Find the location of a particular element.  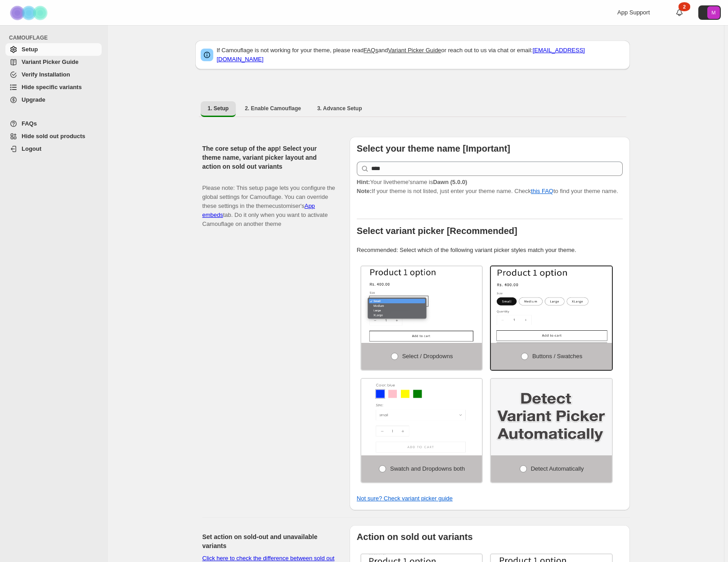

span: App Support is located at coordinates (634, 12).